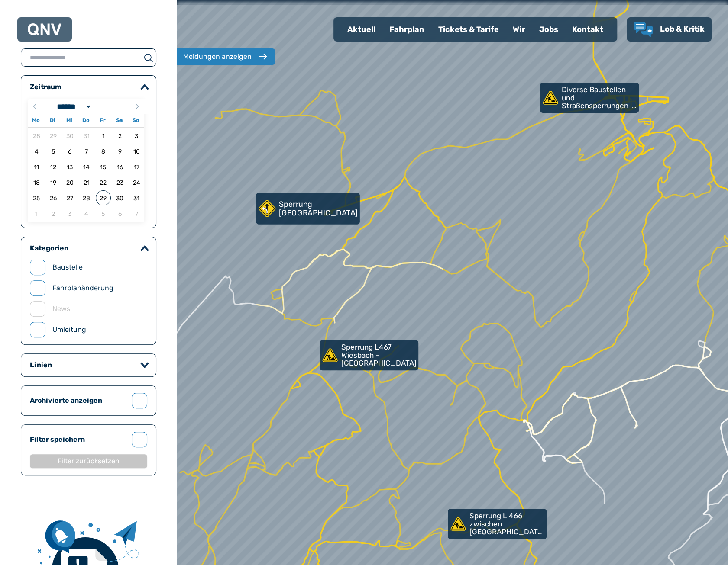  I want to click on label: Archivierte anzeigen, so click(77, 400).